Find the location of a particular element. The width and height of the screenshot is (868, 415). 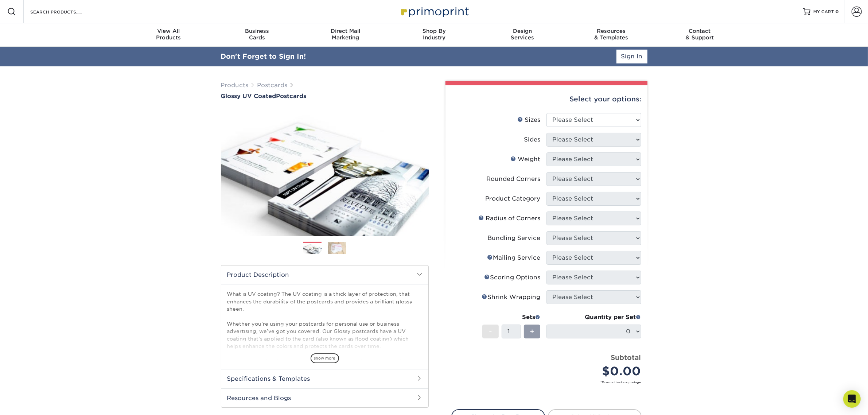

span: View All is located at coordinates (169, 31).